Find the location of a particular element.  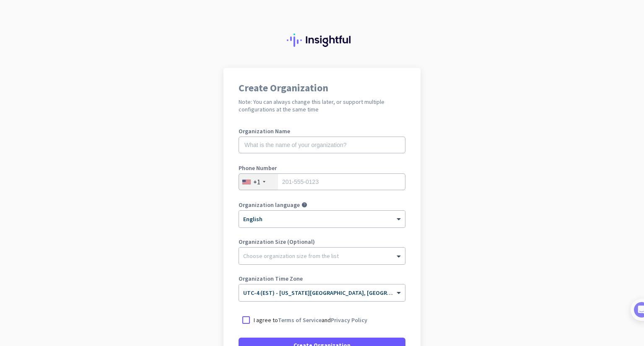

label: Organization Time Zone is located at coordinates (322, 279).